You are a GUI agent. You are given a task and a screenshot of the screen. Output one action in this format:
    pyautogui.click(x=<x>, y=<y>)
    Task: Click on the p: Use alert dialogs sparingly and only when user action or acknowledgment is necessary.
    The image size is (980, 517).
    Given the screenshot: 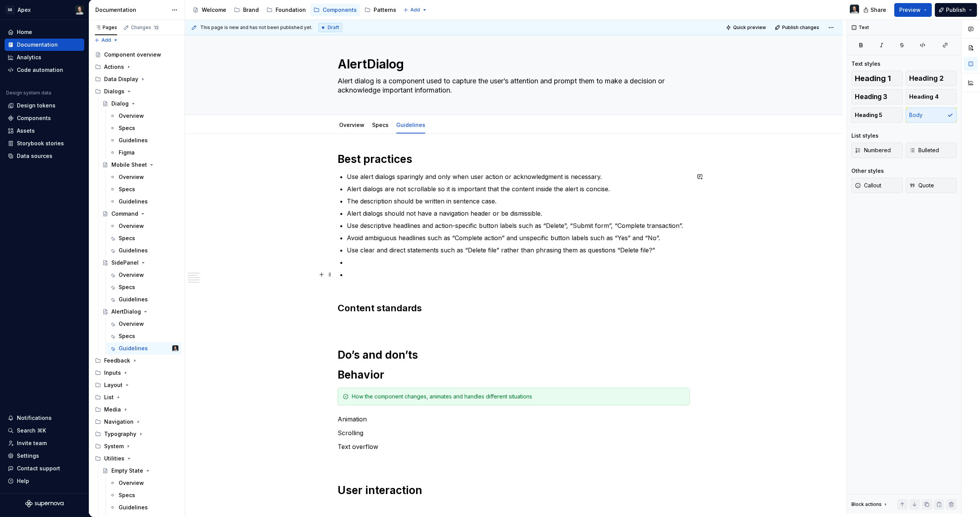 What is the action you would take?
    pyautogui.click(x=518, y=177)
    